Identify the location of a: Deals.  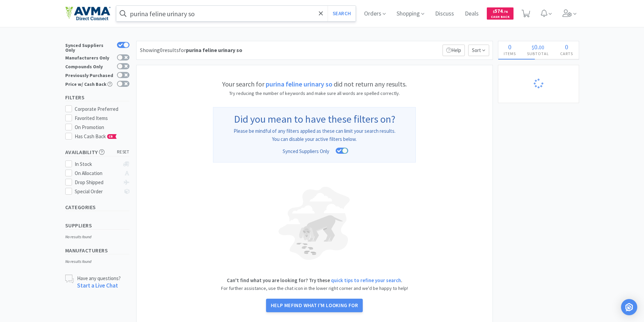
(472, 14).